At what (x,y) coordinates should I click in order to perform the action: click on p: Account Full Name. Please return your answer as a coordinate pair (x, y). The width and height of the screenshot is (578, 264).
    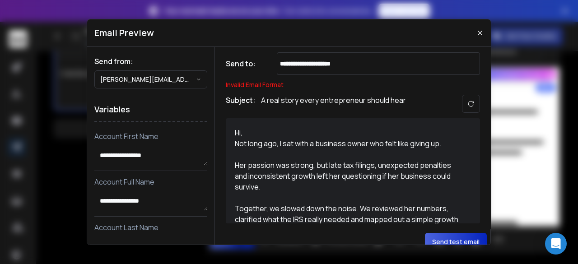
    Looking at the image, I should click on (151, 182).